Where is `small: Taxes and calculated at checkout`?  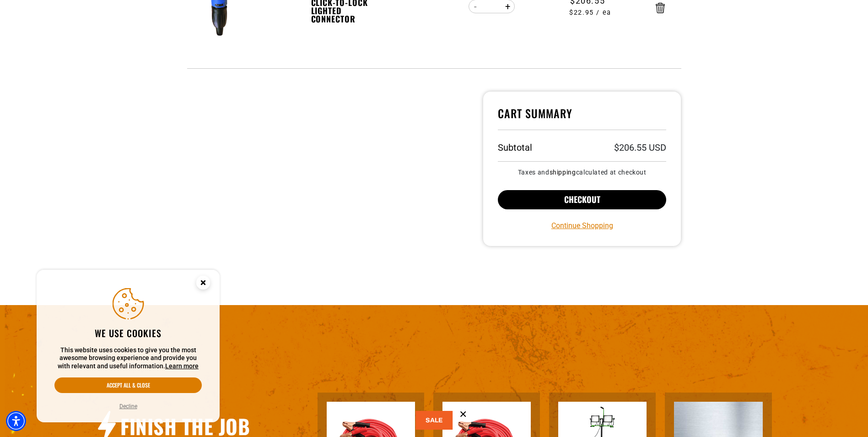 small: Taxes and calculated at checkout is located at coordinates (582, 172).